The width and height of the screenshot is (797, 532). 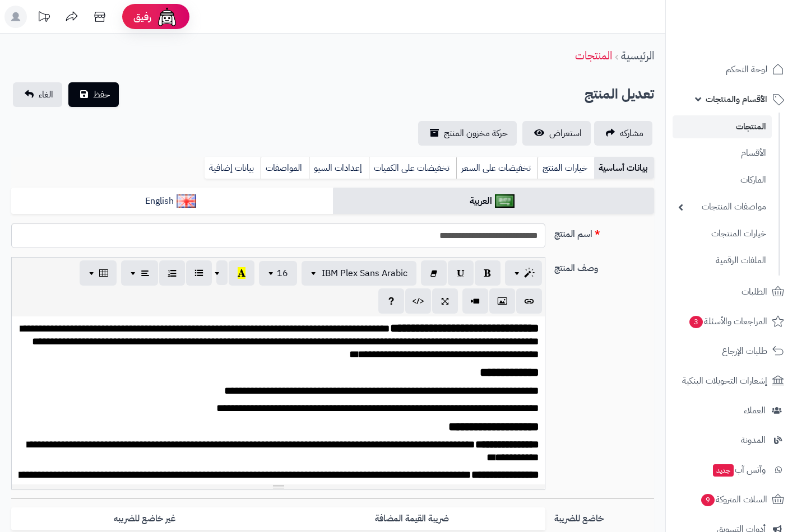 I want to click on a: لوحة التحكم, so click(x=731, y=69).